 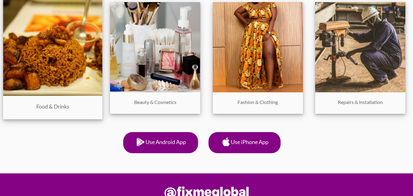 What do you see at coordinates (360, 101) in the screenshot?
I see `p: Repairs & installation` at bounding box center [360, 101].